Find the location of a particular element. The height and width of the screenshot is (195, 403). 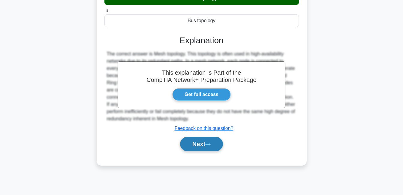

span: d. is located at coordinates (107, 11).